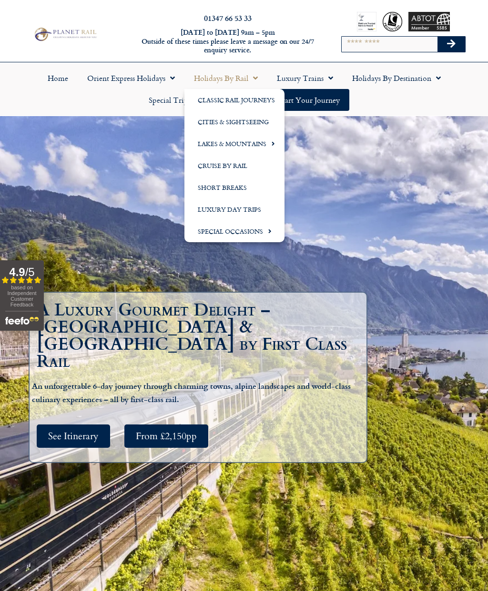 This screenshot has height=591, width=488. What do you see at coordinates (234, 188) in the screenshot?
I see `a: Short Breaks` at bounding box center [234, 188].